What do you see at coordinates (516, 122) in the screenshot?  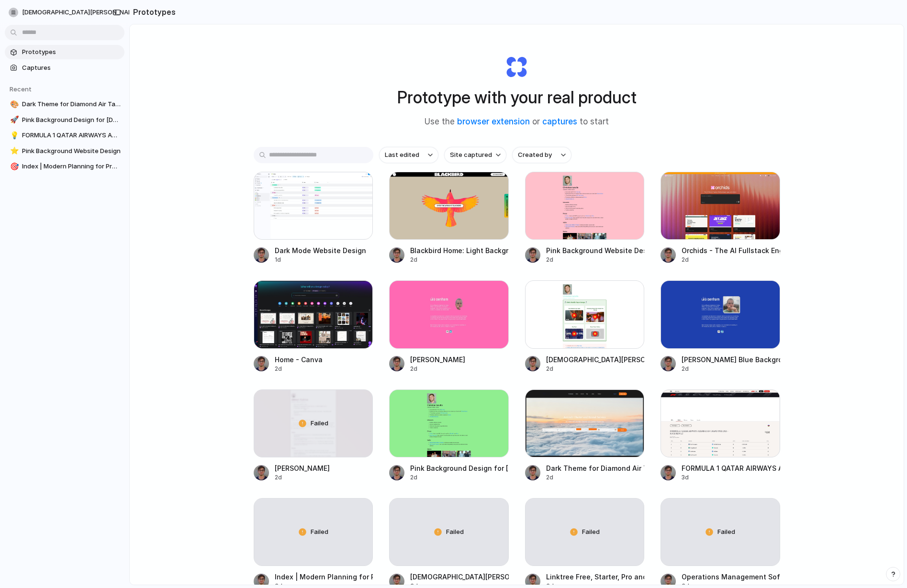 I see `span: Use the or to start` at bounding box center [516, 122].